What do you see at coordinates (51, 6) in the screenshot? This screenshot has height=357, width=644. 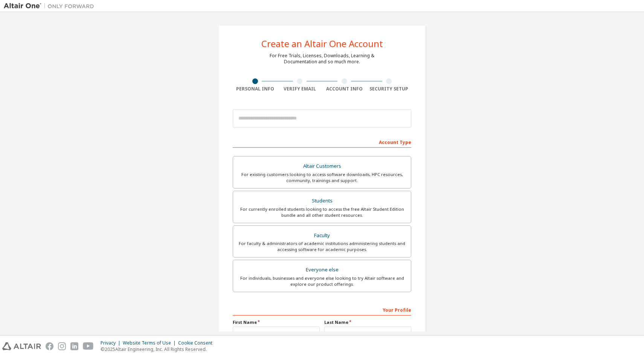 I see `img: Altair One` at bounding box center [51, 6].